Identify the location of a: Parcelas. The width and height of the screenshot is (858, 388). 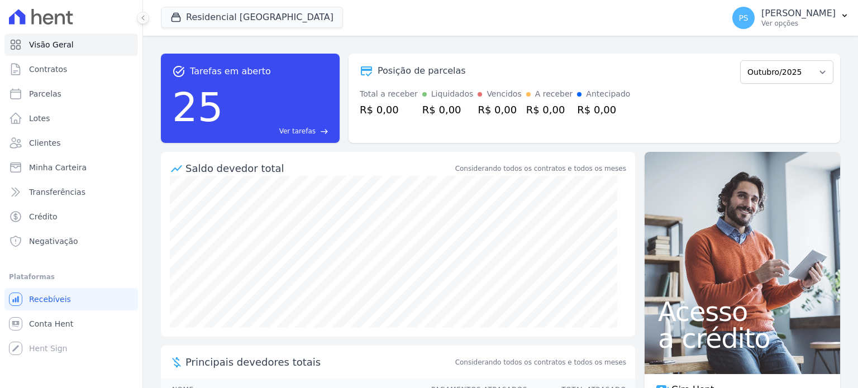
(71, 94).